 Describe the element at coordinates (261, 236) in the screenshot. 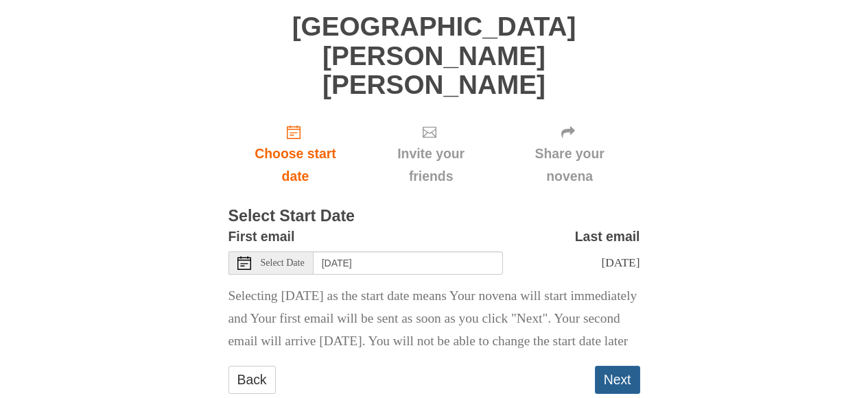

I see `label: First email` at that location.